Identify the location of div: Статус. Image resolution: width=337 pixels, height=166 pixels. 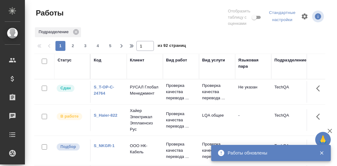
(64, 60).